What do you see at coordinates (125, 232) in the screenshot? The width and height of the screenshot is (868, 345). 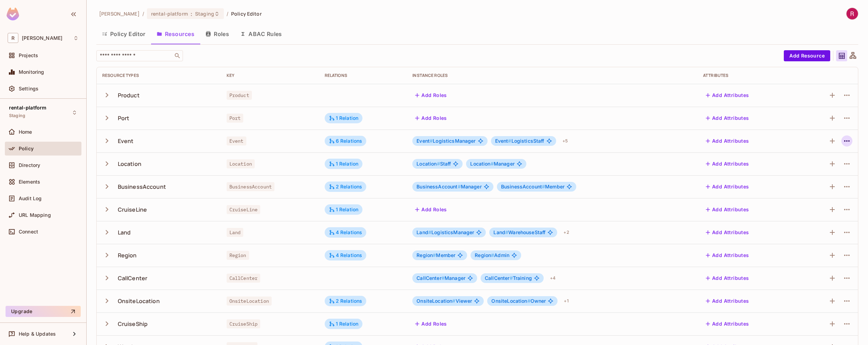 I see `div: Land` at bounding box center [125, 232].